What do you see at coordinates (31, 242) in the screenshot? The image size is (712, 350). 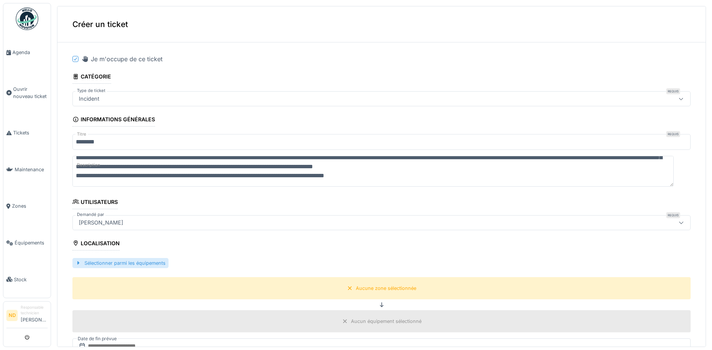 I see `span: Équipements` at bounding box center [31, 242].